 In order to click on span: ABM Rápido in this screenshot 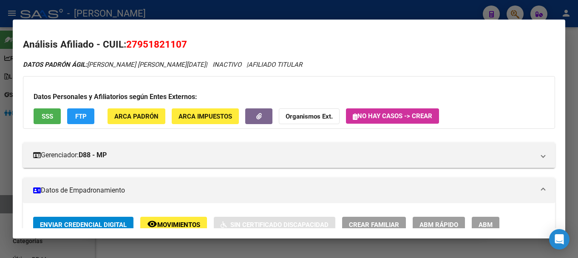, I will do `click(439, 225)`.